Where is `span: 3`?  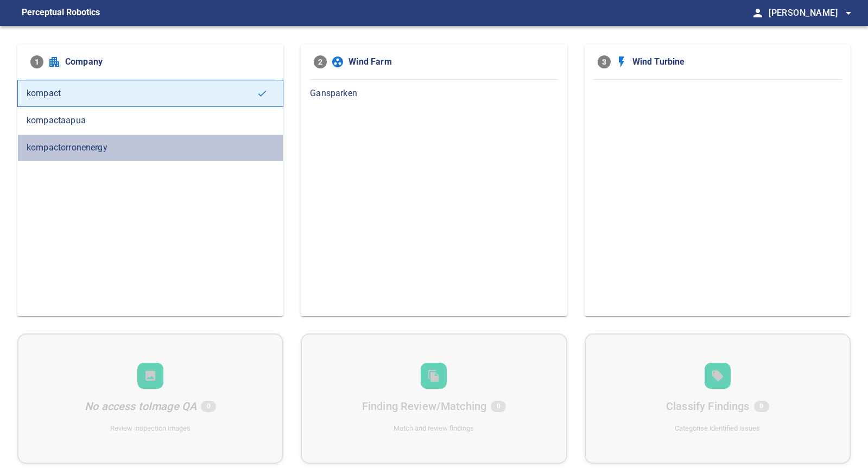 span: 3 is located at coordinates (604, 62).